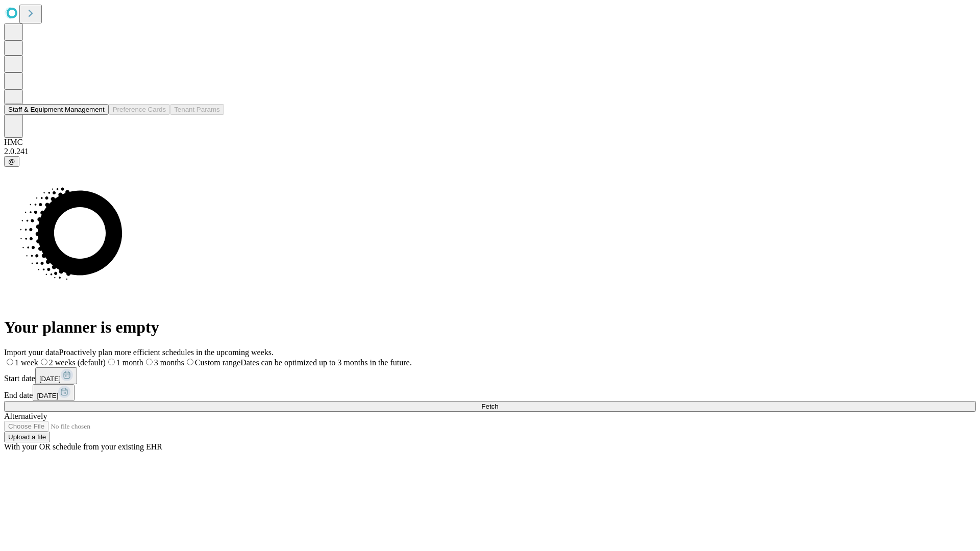 The width and height of the screenshot is (980, 551). Describe the element at coordinates (490, 327) in the screenshot. I see `h1: Your planner is empty` at that location.